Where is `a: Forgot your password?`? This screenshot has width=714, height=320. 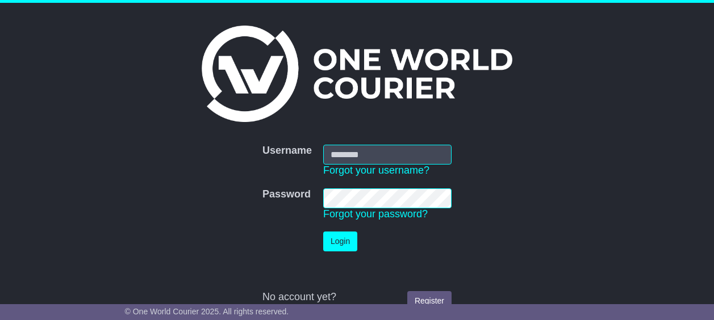
a: Forgot your password? is located at coordinates (375, 214).